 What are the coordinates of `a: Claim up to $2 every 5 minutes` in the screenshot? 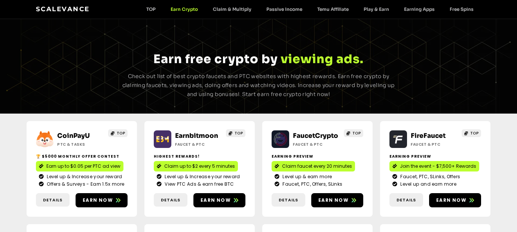 It's located at (196, 167).